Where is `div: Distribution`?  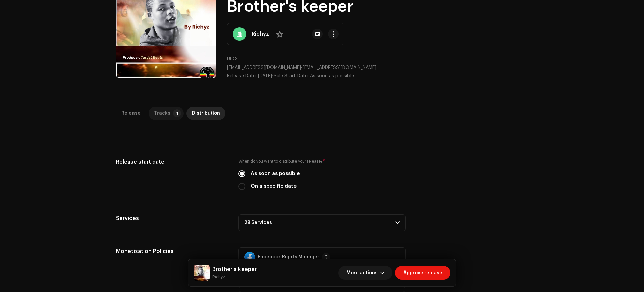 div: Distribution is located at coordinates (206, 113).